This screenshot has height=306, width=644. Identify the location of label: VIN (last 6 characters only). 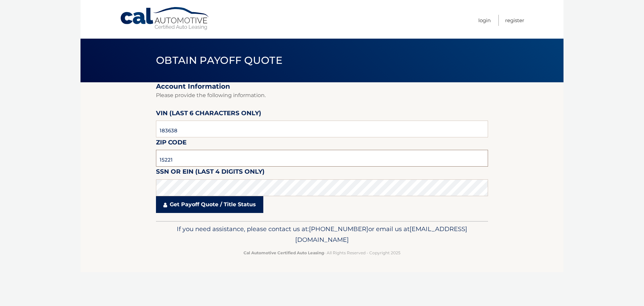
(208, 114).